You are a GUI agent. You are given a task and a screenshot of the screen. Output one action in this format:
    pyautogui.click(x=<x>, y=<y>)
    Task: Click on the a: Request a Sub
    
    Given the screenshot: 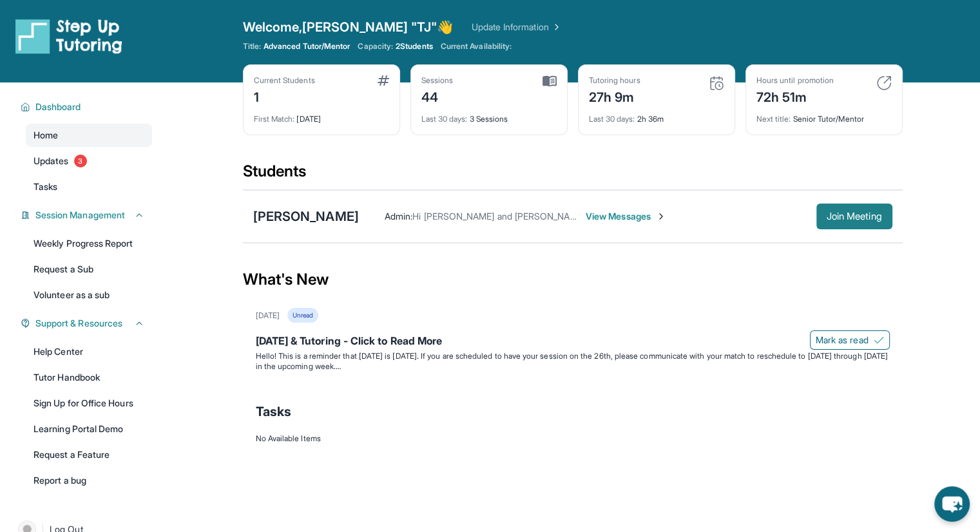 What is the action you would take?
    pyautogui.click(x=89, y=269)
    